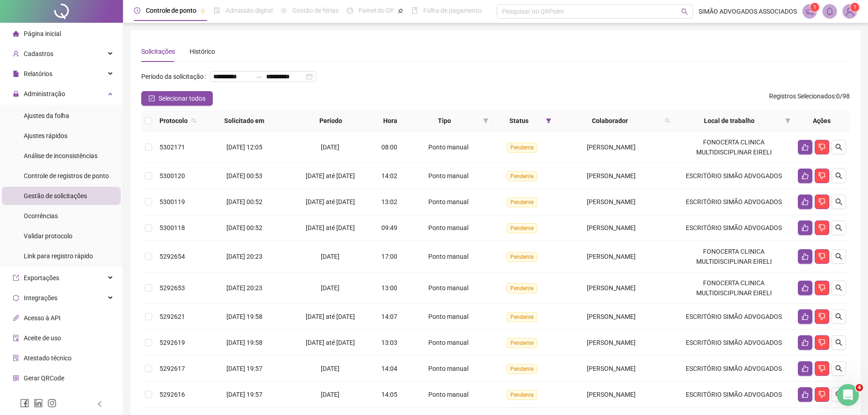 The image size is (868, 415). Describe the element at coordinates (16, 54) in the screenshot. I see `span: user-add` at that location.